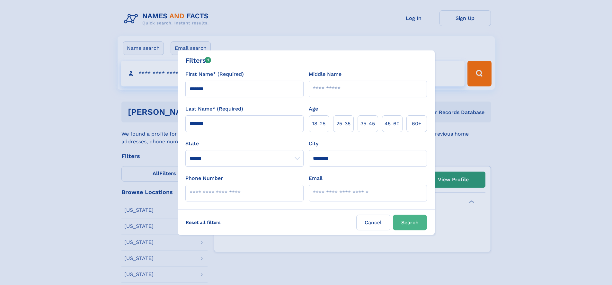 The height and width of the screenshot is (285, 612). I want to click on label: First Name* (Required), so click(215, 74).